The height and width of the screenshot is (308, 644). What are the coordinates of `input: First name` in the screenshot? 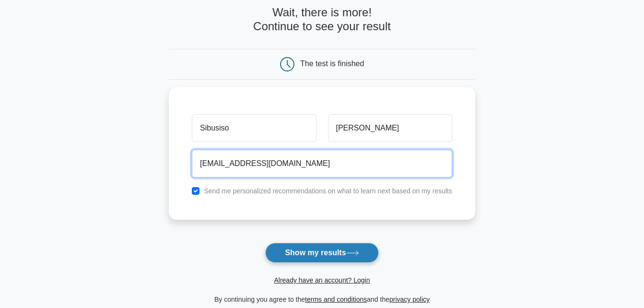 It's located at (254, 128).